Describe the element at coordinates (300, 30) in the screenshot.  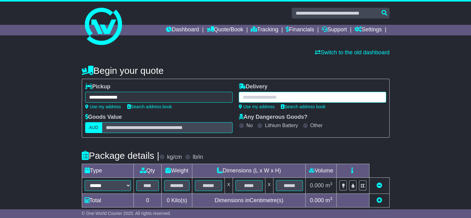
I see `a: Financials` at that location.